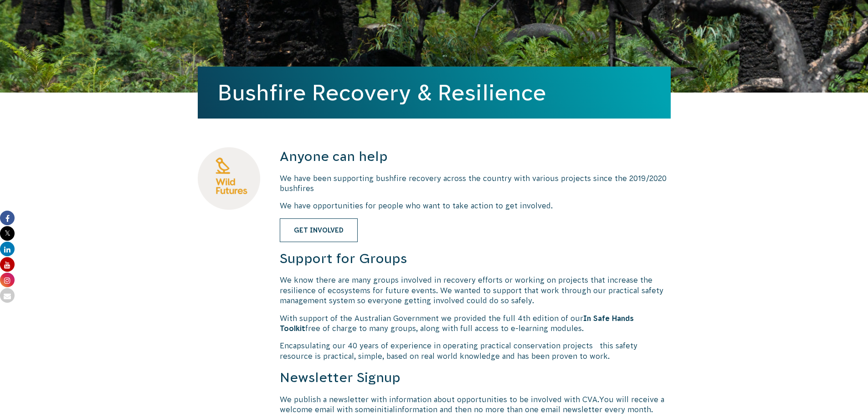  Describe the element at coordinates (431, 318) in the screenshot. I see `span: With support of the Australian Government we provided the full 4th edition of our` at that location.